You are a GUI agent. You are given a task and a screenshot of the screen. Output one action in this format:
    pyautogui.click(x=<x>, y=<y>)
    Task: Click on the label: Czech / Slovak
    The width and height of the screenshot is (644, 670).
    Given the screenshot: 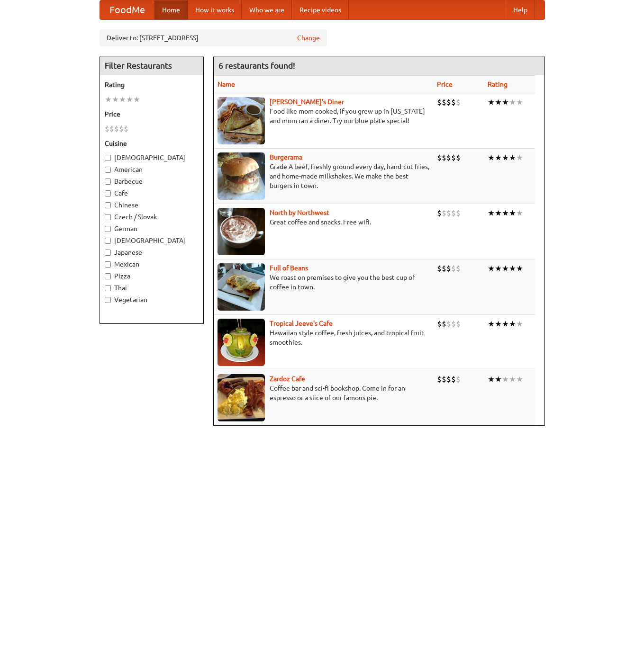 What is the action you would take?
    pyautogui.click(x=152, y=217)
    